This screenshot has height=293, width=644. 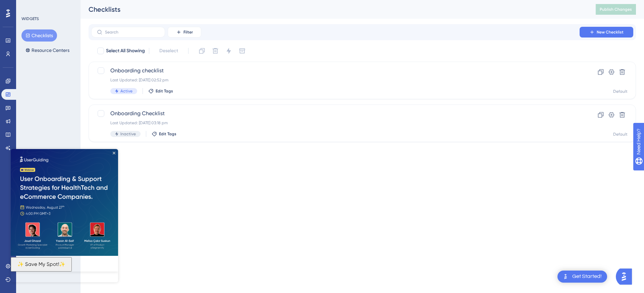 I want to click on button: Checklists, so click(x=39, y=35).